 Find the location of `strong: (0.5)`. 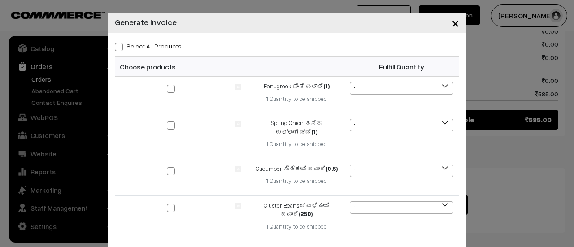

strong: (0.5) is located at coordinates (332, 169).